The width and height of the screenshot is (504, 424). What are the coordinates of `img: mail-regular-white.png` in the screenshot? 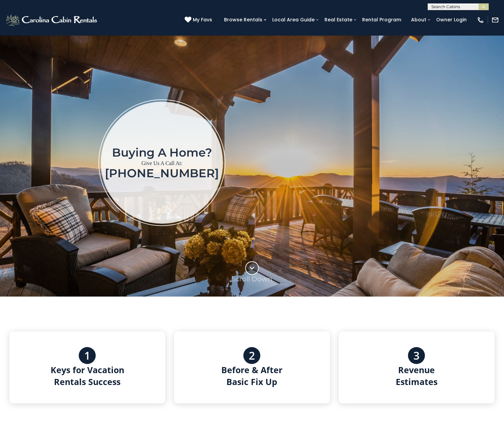 It's located at (495, 20).